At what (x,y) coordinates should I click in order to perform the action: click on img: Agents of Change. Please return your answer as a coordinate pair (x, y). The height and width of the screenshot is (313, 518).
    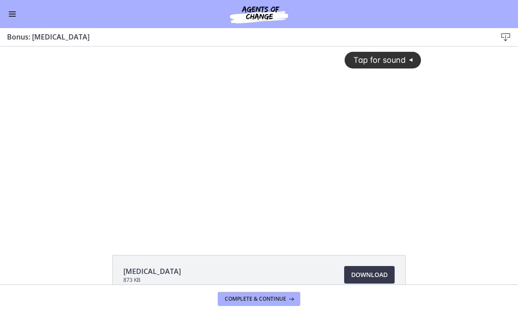
    Looking at the image, I should click on (259, 14).